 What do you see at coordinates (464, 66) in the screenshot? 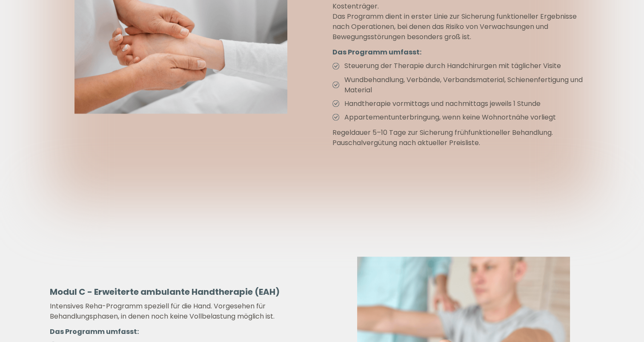
I see `li: Steuerung der Therapie durch Handchirurgen mit täglicher Visite` at bounding box center [464, 66].